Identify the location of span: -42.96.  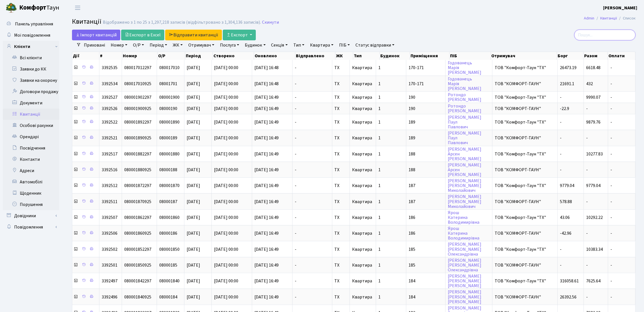
(565, 233).